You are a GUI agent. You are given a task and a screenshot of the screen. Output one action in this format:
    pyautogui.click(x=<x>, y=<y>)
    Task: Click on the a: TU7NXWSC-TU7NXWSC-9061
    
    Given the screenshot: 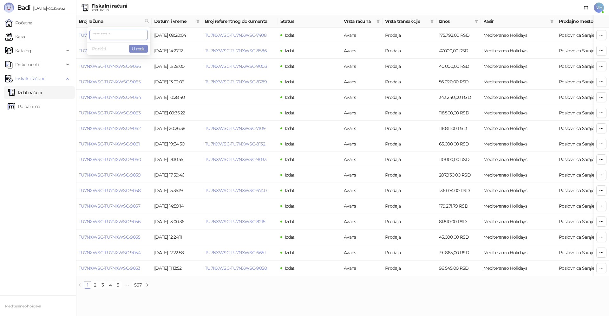 What is the action you would take?
    pyautogui.click(x=109, y=144)
    